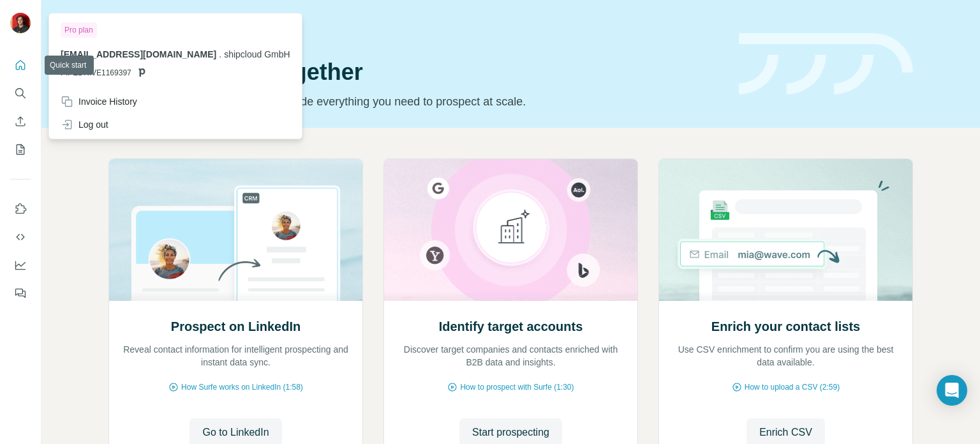  I want to click on div: Log out, so click(84, 125).